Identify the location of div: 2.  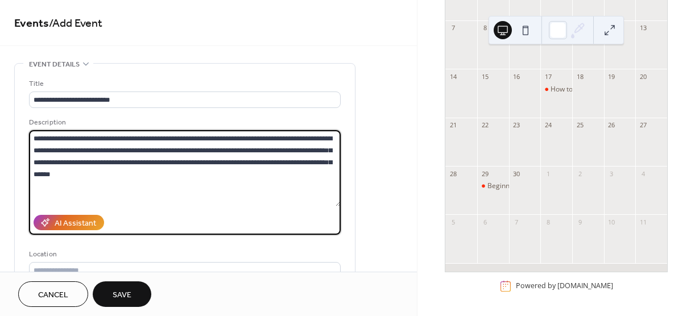
(580, 174).